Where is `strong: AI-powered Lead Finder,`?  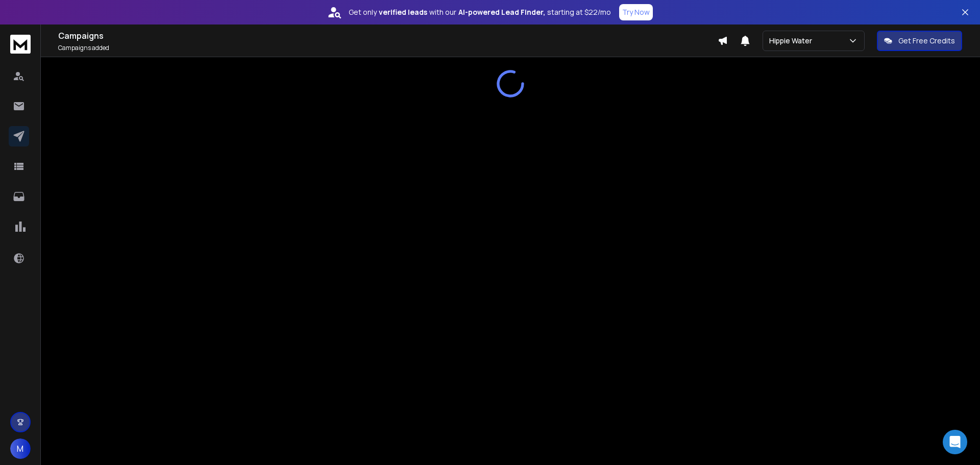 strong: AI-powered Lead Finder, is located at coordinates (502, 12).